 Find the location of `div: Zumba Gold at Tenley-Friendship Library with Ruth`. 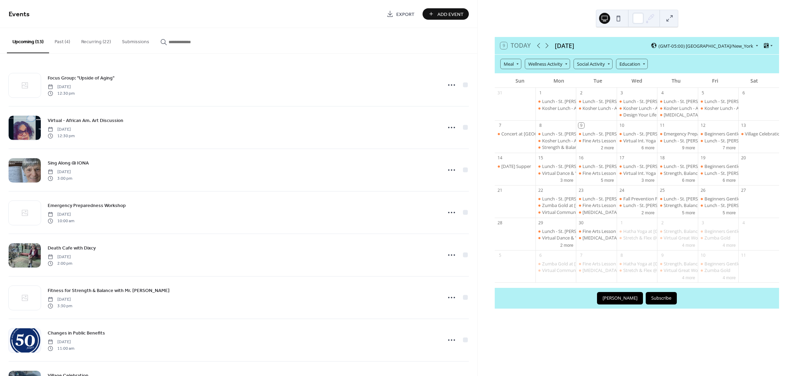

div: Zumba Gold at Tenley-Friendship Library with Ruth is located at coordinates (556, 264).